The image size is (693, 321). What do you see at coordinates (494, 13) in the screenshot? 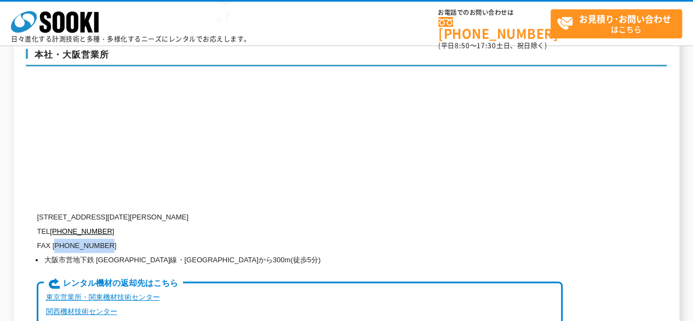
I see `span: お電話でのお問い合わせは` at bounding box center [494, 13].